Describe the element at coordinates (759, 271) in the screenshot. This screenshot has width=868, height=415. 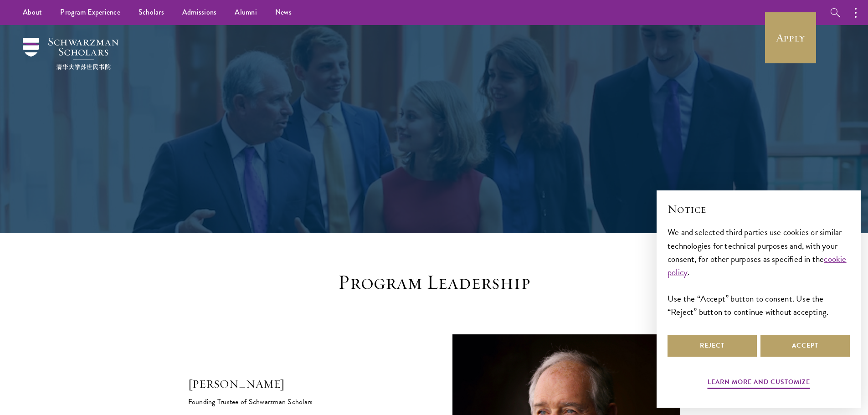
I see `div: We and selected third parties use cookies or similar technologies for technical purposes and, wit...` at that location.